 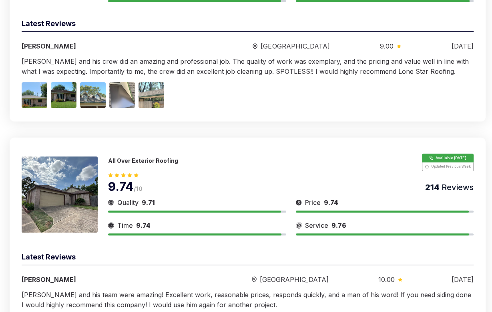 What do you see at coordinates (387, 46) in the screenshot?
I see `span: 9.00` at bounding box center [387, 46].